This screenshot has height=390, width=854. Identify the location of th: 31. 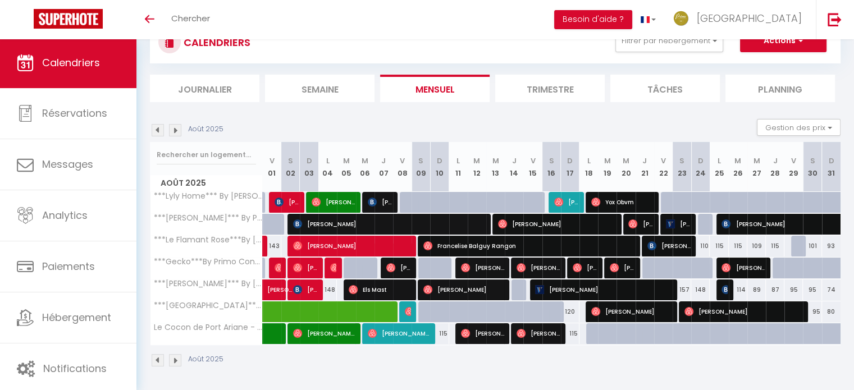
(831, 167).